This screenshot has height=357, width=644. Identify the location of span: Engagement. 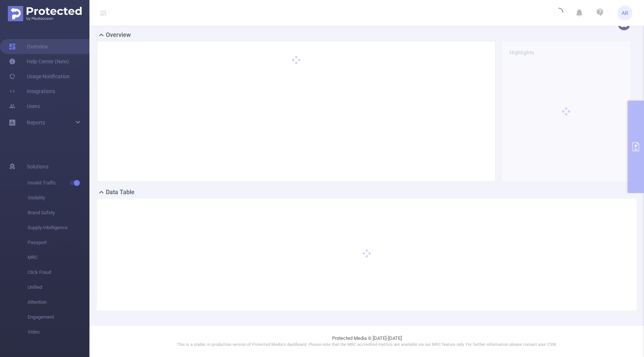
(58, 317).